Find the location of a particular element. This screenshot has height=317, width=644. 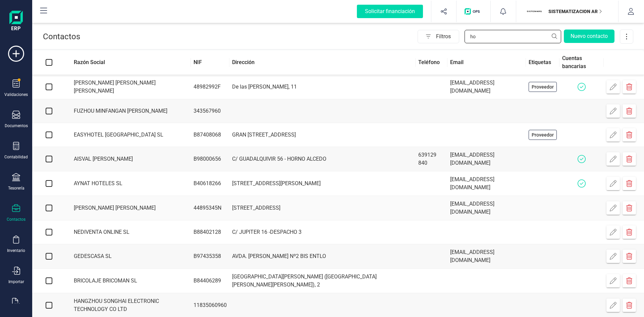

div: Solicitar financiación is located at coordinates (390, 12).